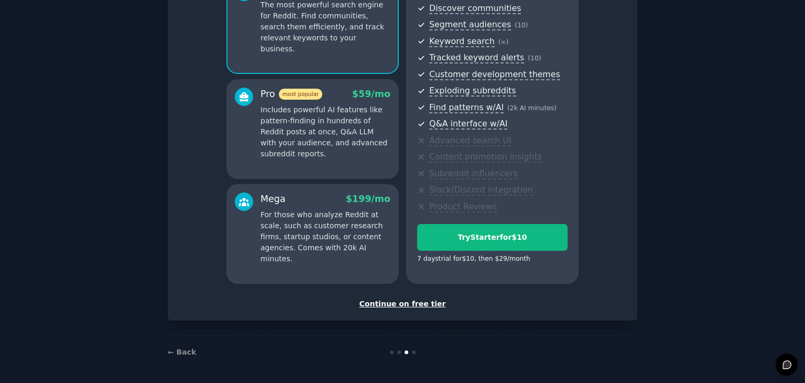  What do you see at coordinates (403, 304) in the screenshot?
I see `div: Continue on free tier` at bounding box center [403, 304].